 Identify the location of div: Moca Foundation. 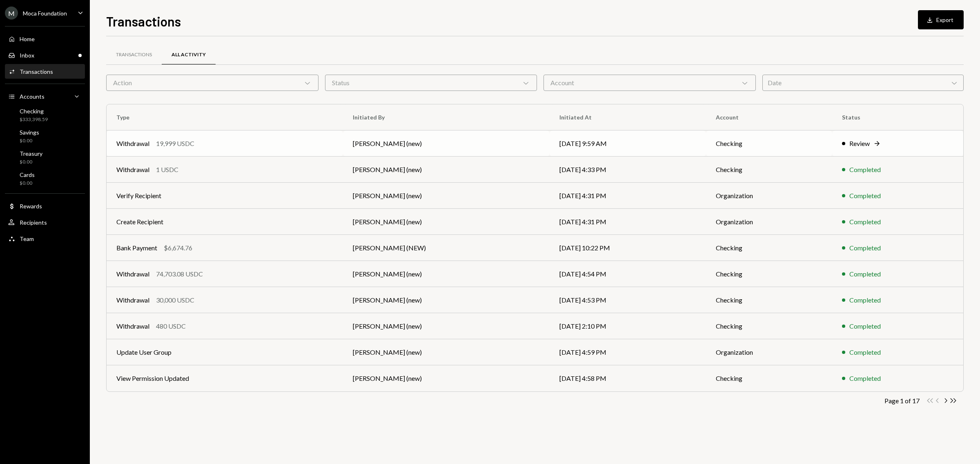
(45, 13).